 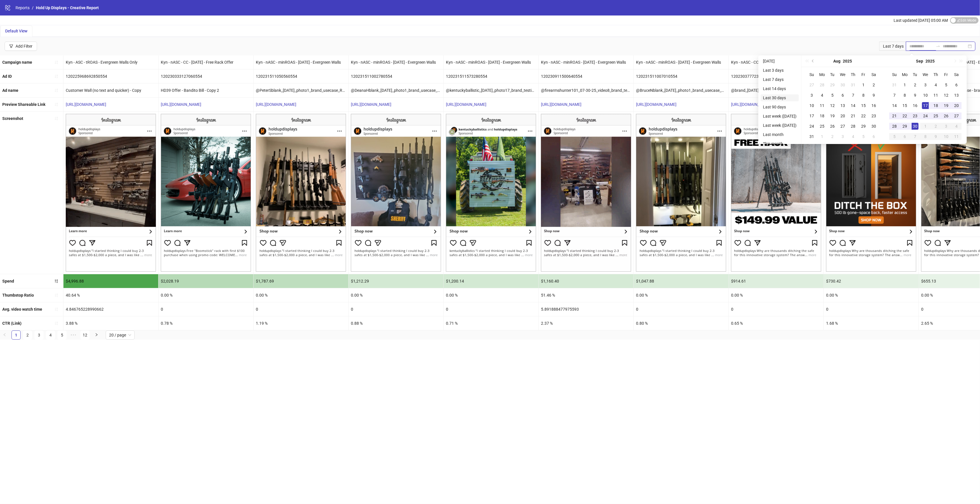 What do you see at coordinates (811, 85) in the screenshot?
I see `td: 2025-07-27` at bounding box center [811, 85].